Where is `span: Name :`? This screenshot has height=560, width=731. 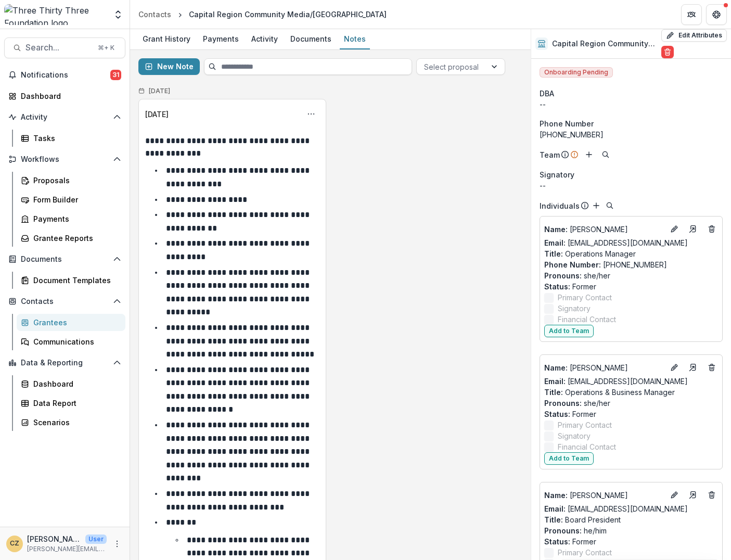 span: Name : is located at coordinates (556, 367).